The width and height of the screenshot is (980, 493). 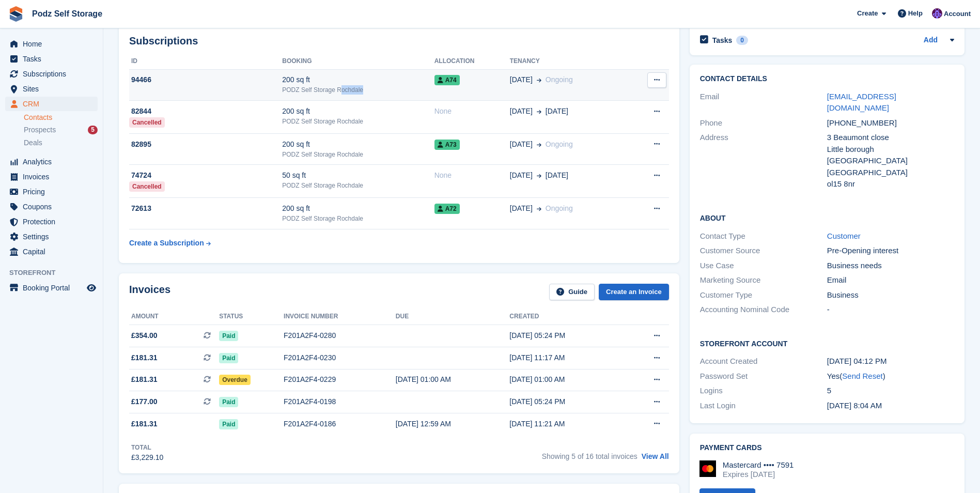 What do you see at coordinates (891, 251) in the screenshot?
I see `div: Pre-Opening interest` at bounding box center [891, 251].